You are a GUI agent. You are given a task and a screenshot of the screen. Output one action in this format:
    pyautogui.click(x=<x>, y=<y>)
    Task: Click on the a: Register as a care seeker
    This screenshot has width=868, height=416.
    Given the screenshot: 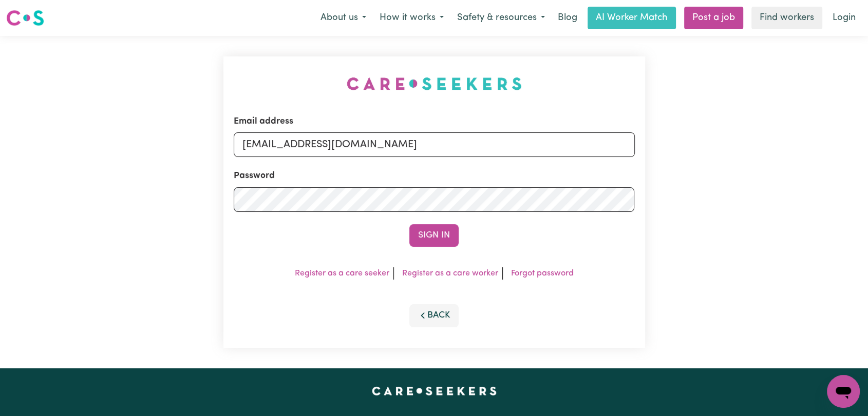 What is the action you would take?
    pyautogui.click(x=342, y=273)
    